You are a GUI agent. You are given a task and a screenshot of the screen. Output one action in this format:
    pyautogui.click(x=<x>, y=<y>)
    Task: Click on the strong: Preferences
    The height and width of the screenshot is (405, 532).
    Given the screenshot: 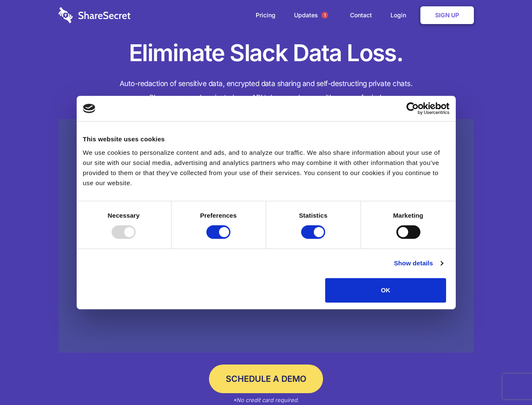 What is the action you would take?
    pyautogui.click(x=219, y=215)
    